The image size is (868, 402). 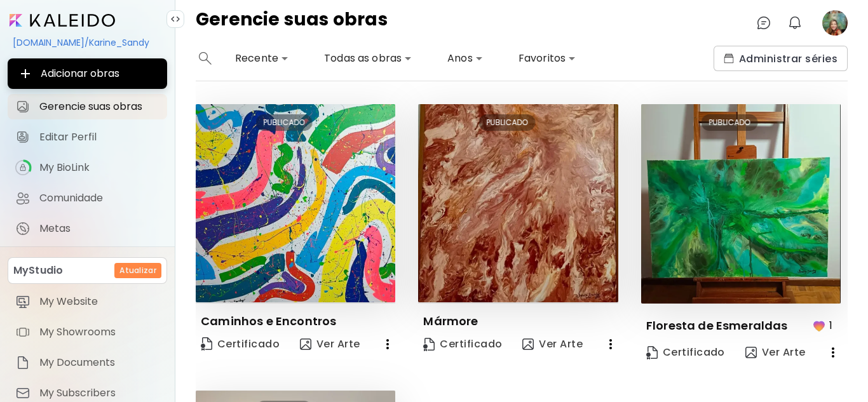 What do you see at coordinates (38, 271) in the screenshot?
I see `p: MyStudio` at bounding box center [38, 271].